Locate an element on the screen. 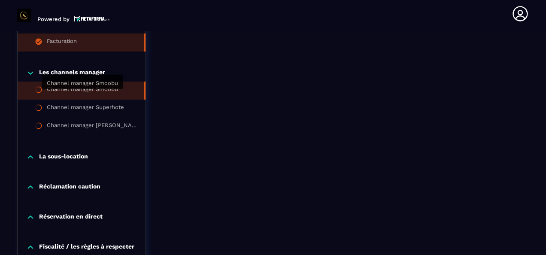  img: logo-branding is located at coordinates (24, 15).